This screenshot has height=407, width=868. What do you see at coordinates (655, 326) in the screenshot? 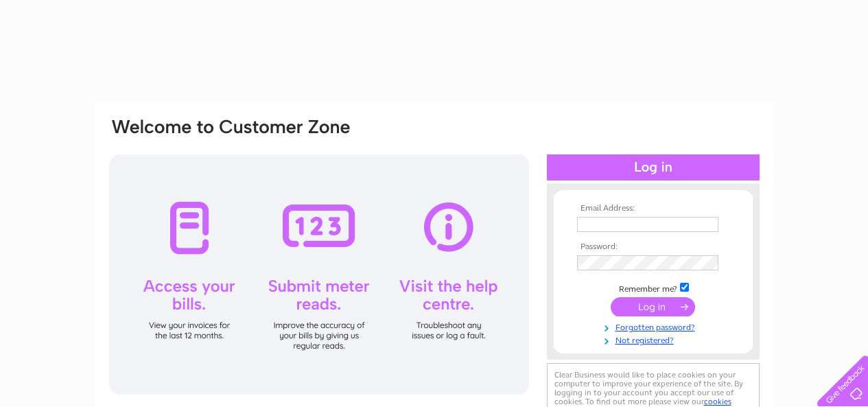
I see `a: Forgotten password?` at bounding box center [655, 326].